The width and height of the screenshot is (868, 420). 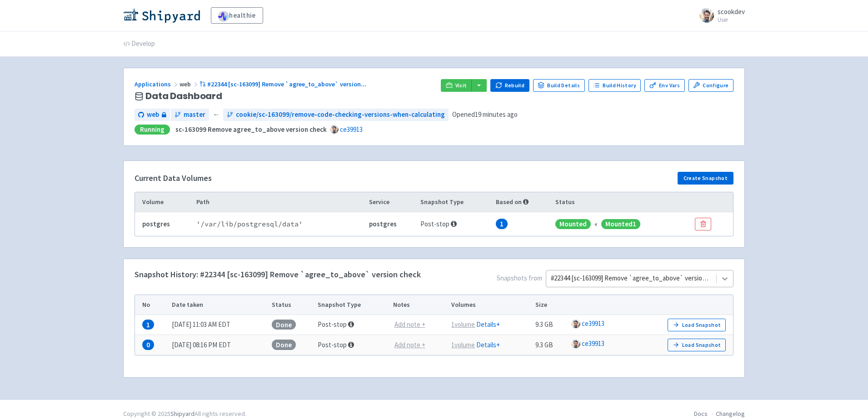 What do you see at coordinates (139, 44) in the screenshot?
I see `a: Develop` at bounding box center [139, 44].